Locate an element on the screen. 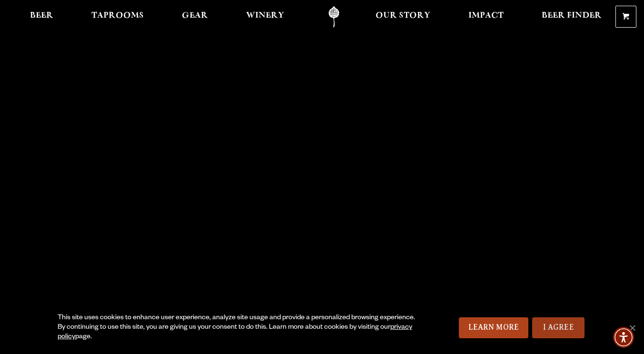  a: Our Story is located at coordinates (403, 16).